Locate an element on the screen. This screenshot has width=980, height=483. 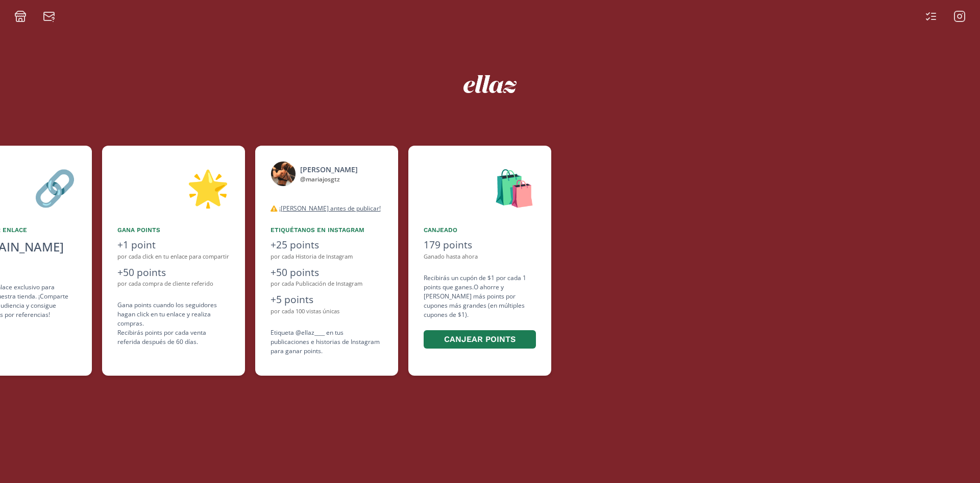
img: 525050199_18512760718046805_4512899896718383322_n.jpg is located at coordinates (284, 174).